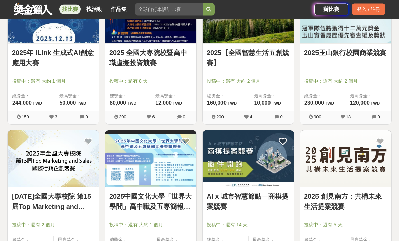 The image size is (399, 241). I want to click on span: 244,000, so click(22, 103).